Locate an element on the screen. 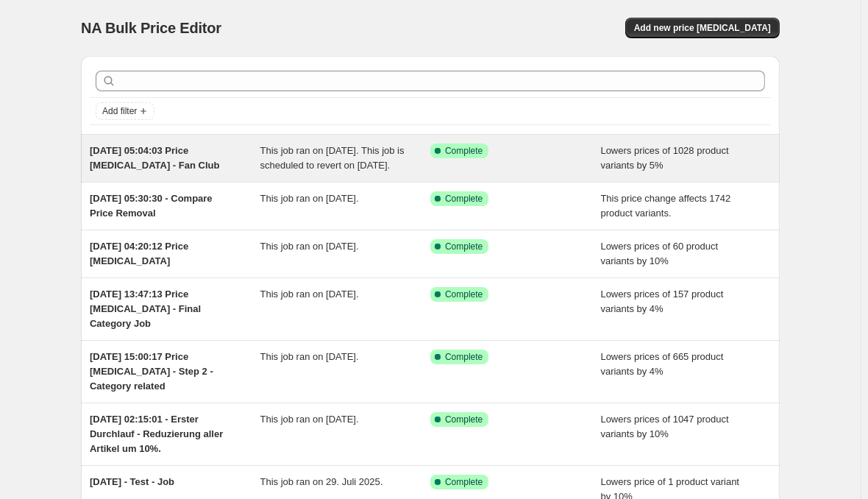 The height and width of the screenshot is (499, 868). span: This job ran on 29. Juli 2025. is located at coordinates (321, 481).